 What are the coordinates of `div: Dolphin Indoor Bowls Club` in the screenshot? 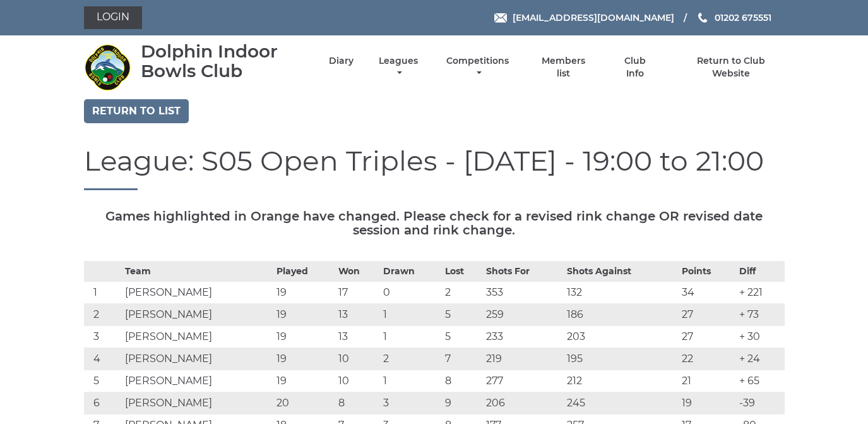 It's located at (223, 61).